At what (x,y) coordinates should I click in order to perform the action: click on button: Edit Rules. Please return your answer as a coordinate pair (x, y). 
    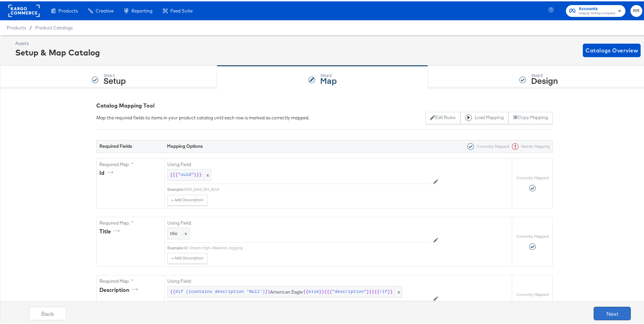
    Looking at the image, I should click on (443, 116).